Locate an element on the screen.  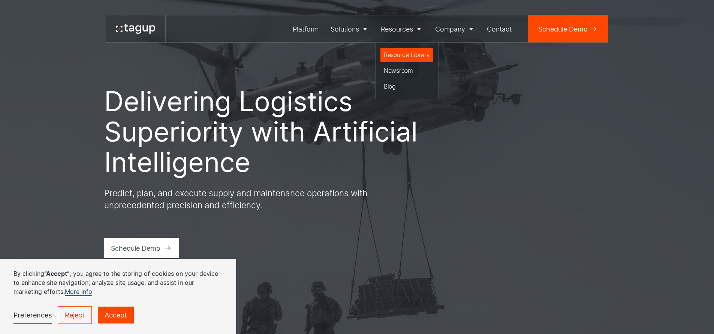
div: Newsroom is located at coordinates (407, 70).